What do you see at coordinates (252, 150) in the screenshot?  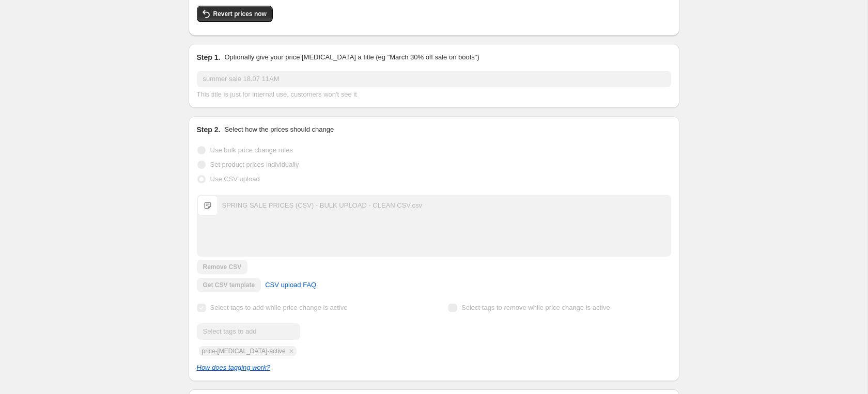 I see `span: Use bulk price change rules` at bounding box center [252, 150].